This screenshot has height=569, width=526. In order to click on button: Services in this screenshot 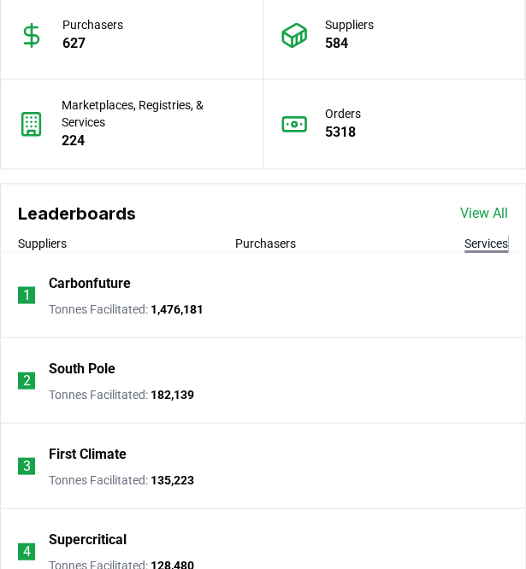, I will do `click(485, 243)`.